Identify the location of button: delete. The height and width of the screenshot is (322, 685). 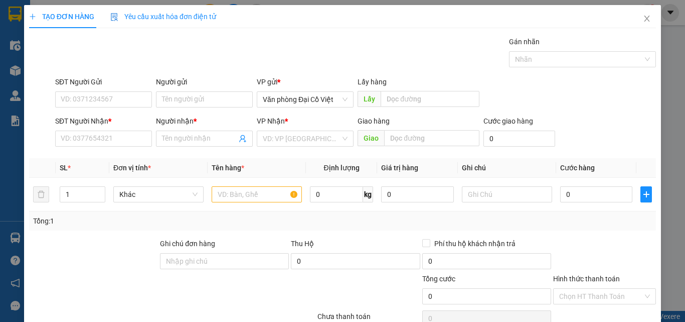
(41, 194).